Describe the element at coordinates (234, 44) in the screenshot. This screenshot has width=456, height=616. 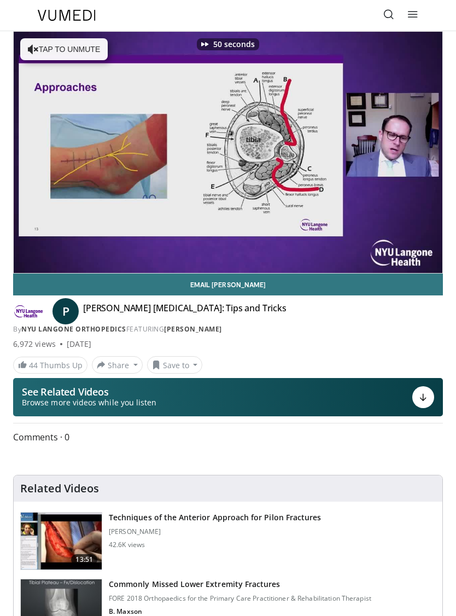
I see `p: 50 seconds` at that location.